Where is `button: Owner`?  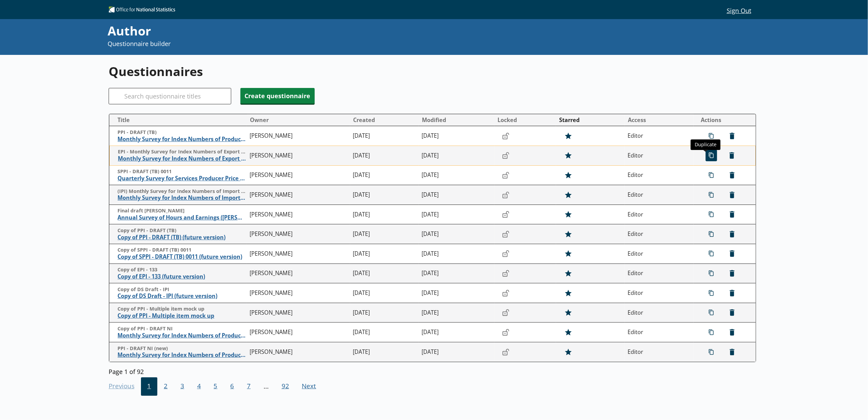 button: Owner is located at coordinates (298, 120).